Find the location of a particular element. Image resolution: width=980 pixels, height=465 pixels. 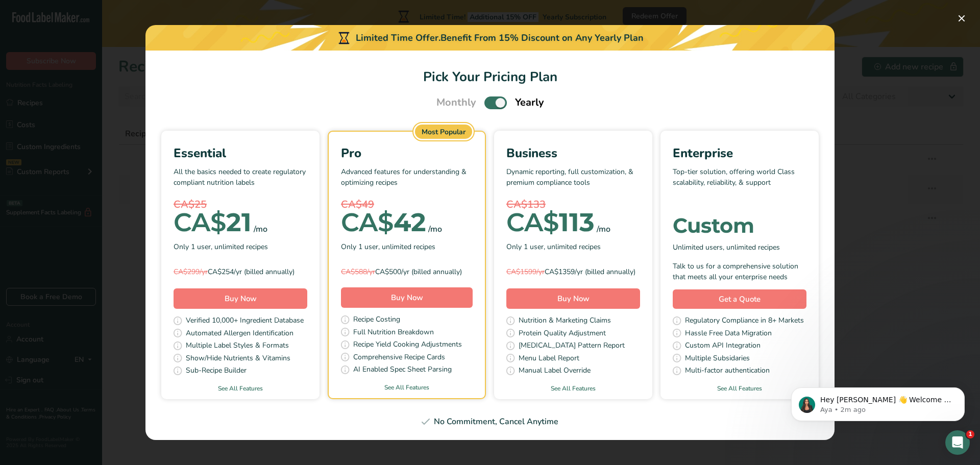

div: 42 is located at coordinates (384, 223).